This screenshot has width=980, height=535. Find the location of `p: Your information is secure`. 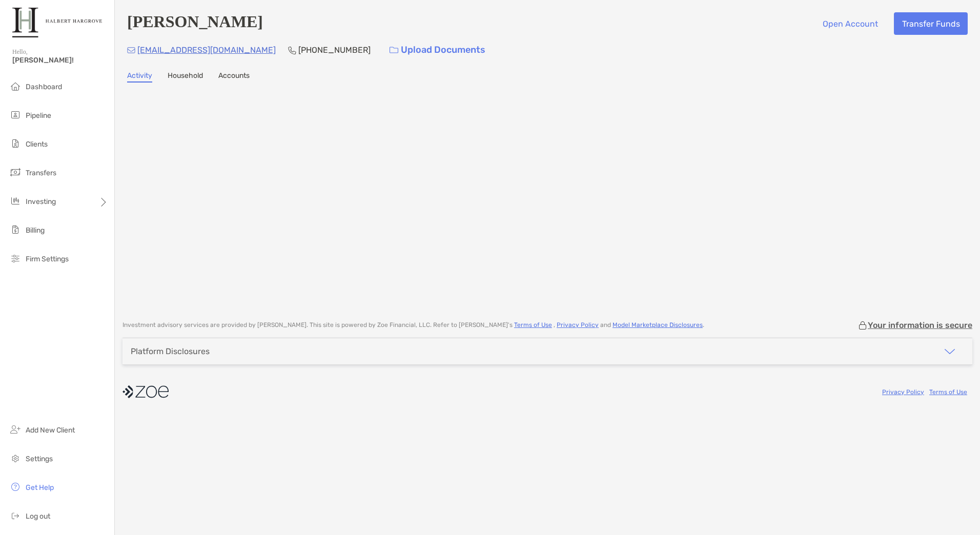

p: Your information is secure is located at coordinates (920, 325).